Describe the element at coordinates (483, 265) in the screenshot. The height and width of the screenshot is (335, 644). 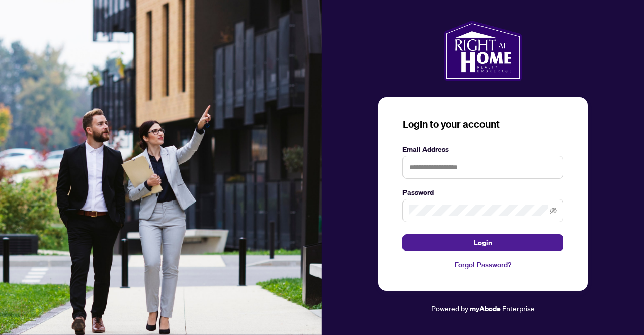
I see `a: Forgot Password?` at that location.